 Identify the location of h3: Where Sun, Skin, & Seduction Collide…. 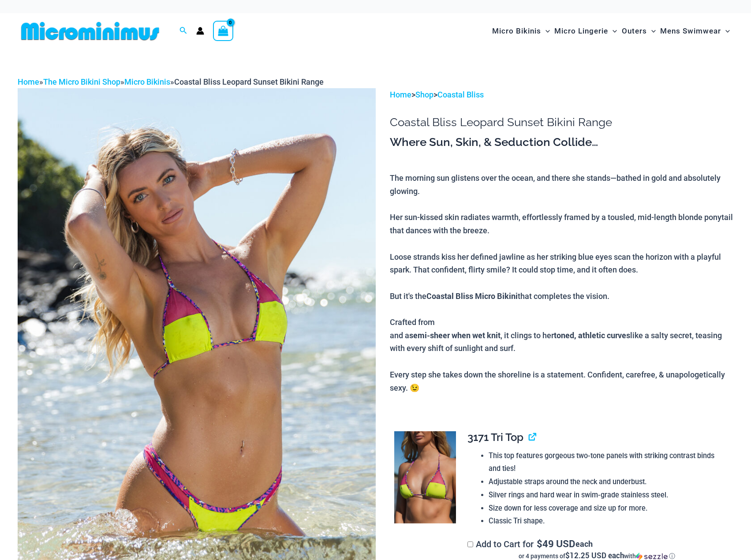
(561, 142).